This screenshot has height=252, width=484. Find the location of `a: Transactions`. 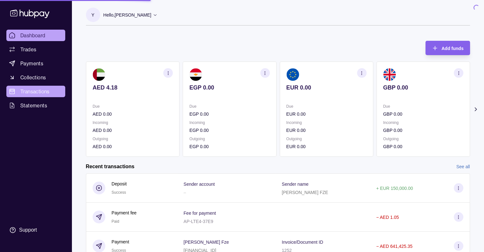

a: Transactions is located at coordinates (36, 91).